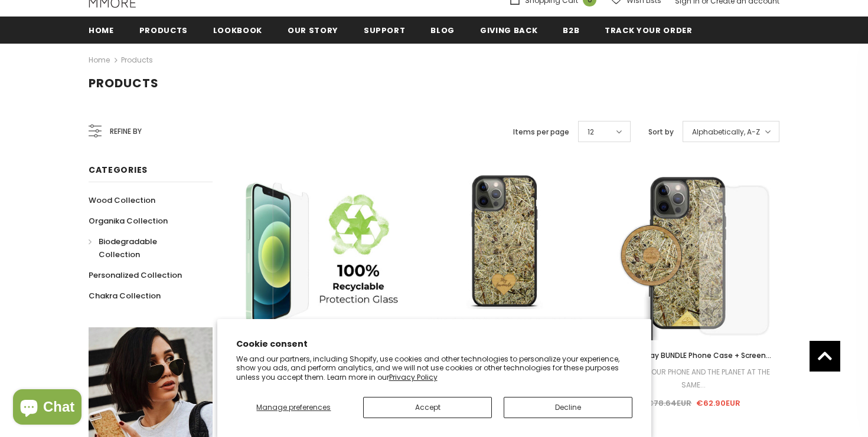  What do you see at coordinates (442, 30) in the screenshot?
I see `span: Blog` at bounding box center [442, 30].